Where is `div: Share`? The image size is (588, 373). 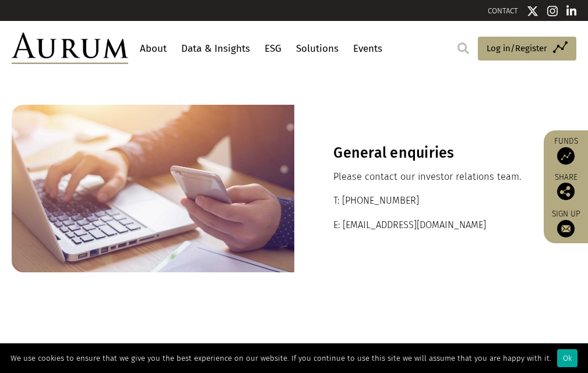 div: Share is located at coordinates (565, 186).